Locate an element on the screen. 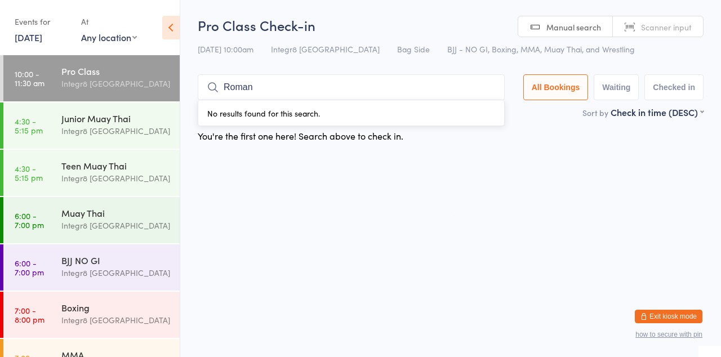 Image resolution: width=721 pixels, height=357 pixels. span: Manual search is located at coordinates (574, 27).